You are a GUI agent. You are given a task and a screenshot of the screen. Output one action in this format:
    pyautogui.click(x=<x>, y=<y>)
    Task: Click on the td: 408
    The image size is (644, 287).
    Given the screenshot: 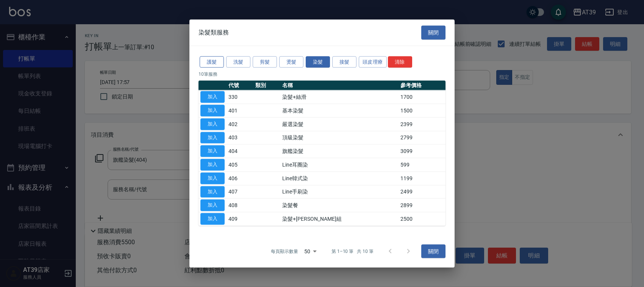 What is the action you would take?
    pyautogui.click(x=239, y=205)
    